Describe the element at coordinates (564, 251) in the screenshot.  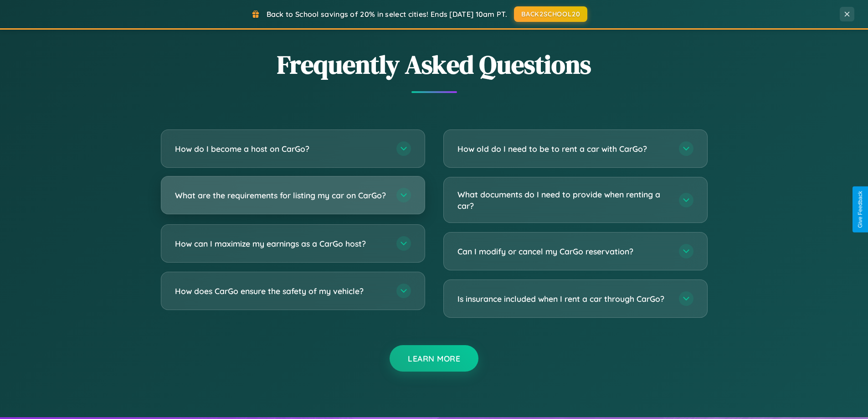
I see `h3: Can I modify or cancel my CarGo reservation?` at that location.